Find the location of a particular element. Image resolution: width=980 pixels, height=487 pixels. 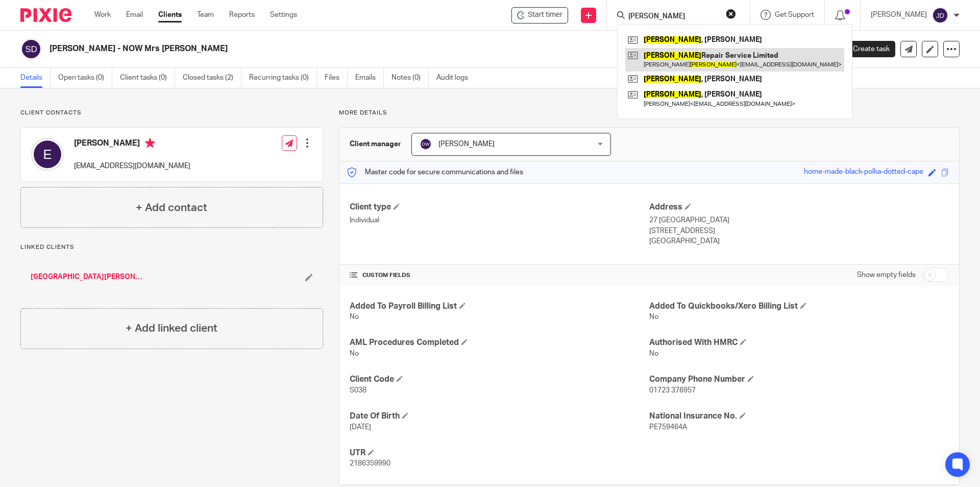

p: Client contacts is located at coordinates (172, 113).